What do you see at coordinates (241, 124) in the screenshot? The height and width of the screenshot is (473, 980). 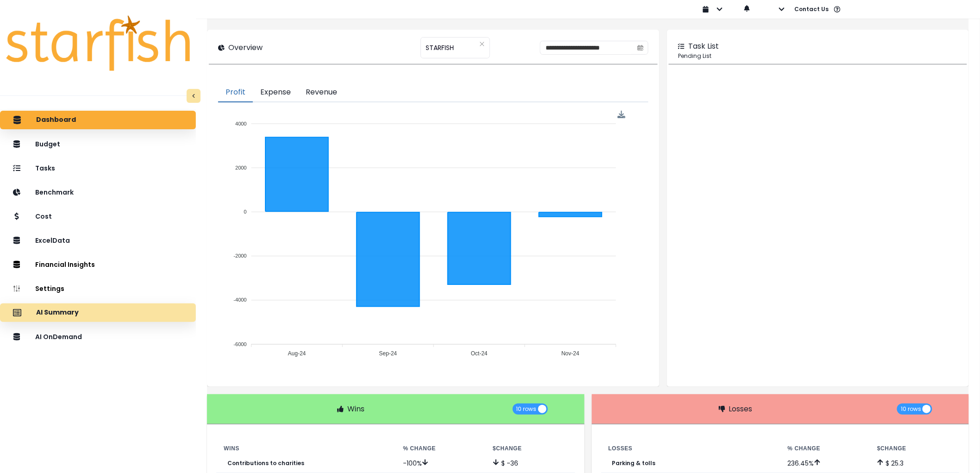 I see `tspan: 4000` at bounding box center [241, 124].